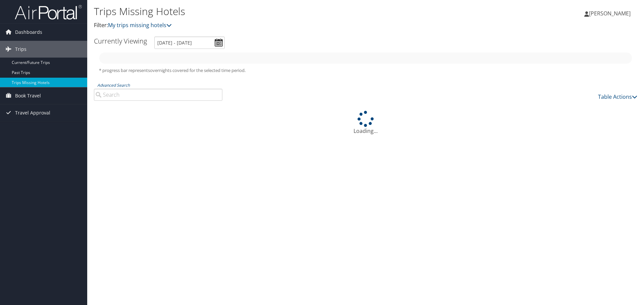 The height and width of the screenshot is (305, 644). I want to click on h1: Trips Missing Hotels, so click(275, 11).